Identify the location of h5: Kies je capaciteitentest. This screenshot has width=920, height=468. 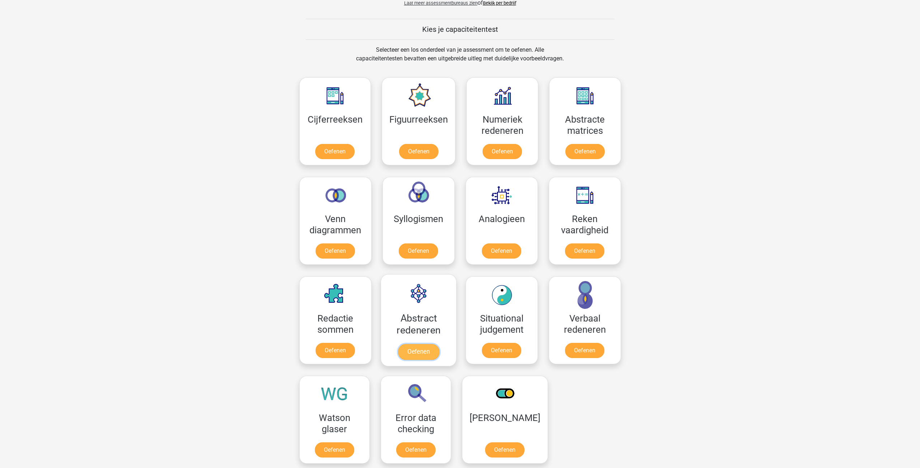
(460, 29).